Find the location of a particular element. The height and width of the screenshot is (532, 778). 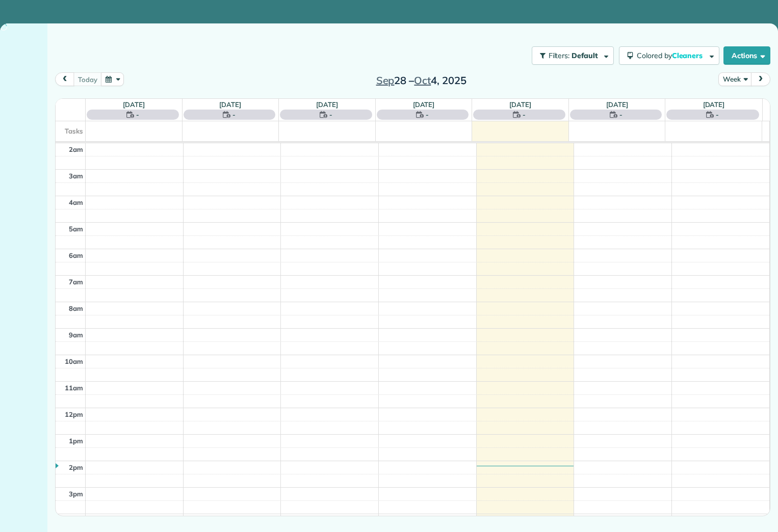

button: Week is located at coordinates (735, 79).